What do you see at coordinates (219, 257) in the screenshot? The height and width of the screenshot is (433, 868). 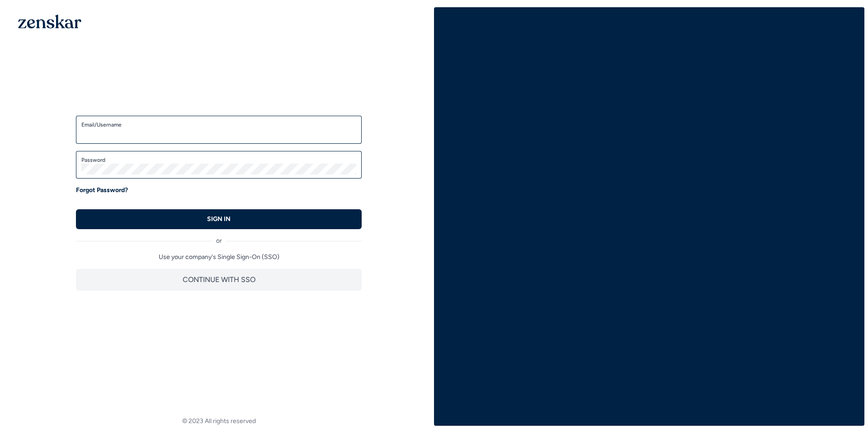 I see `p: Use your company's Single Sign-On (SSO)` at bounding box center [219, 257].